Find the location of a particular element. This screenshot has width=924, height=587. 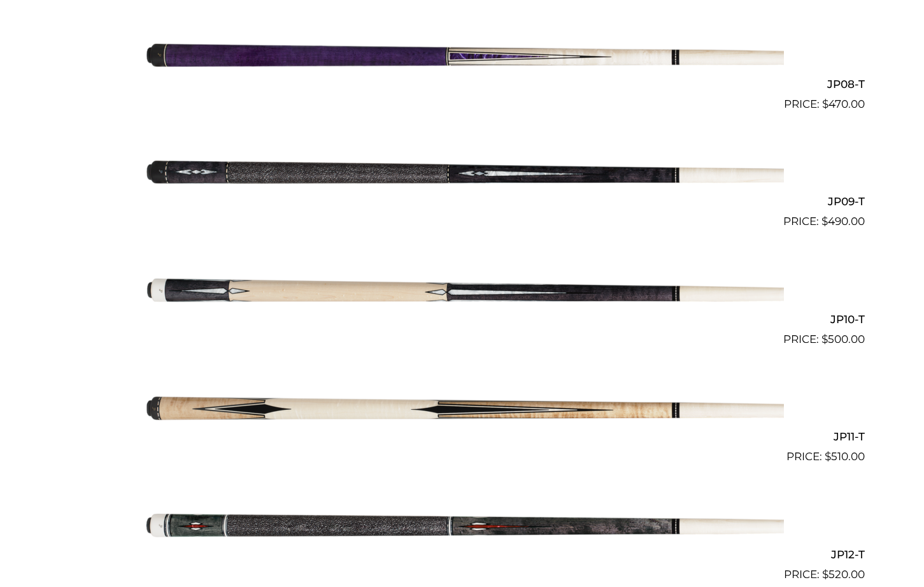

bdi: 510.00 is located at coordinates (845, 456).